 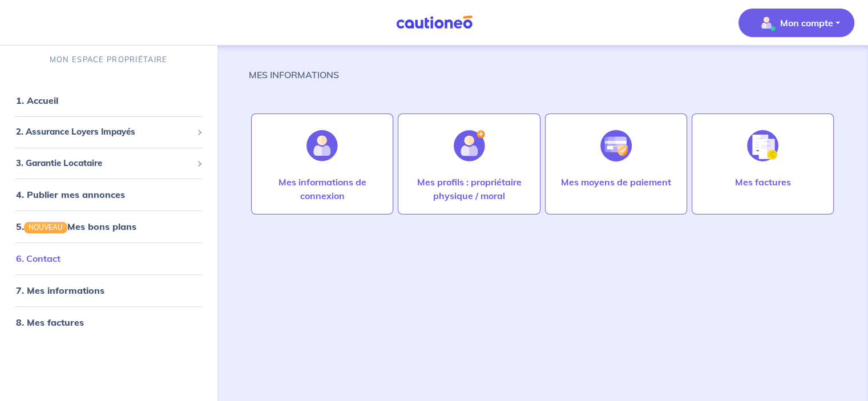 I want to click on p: Mes factures, so click(x=763, y=182).